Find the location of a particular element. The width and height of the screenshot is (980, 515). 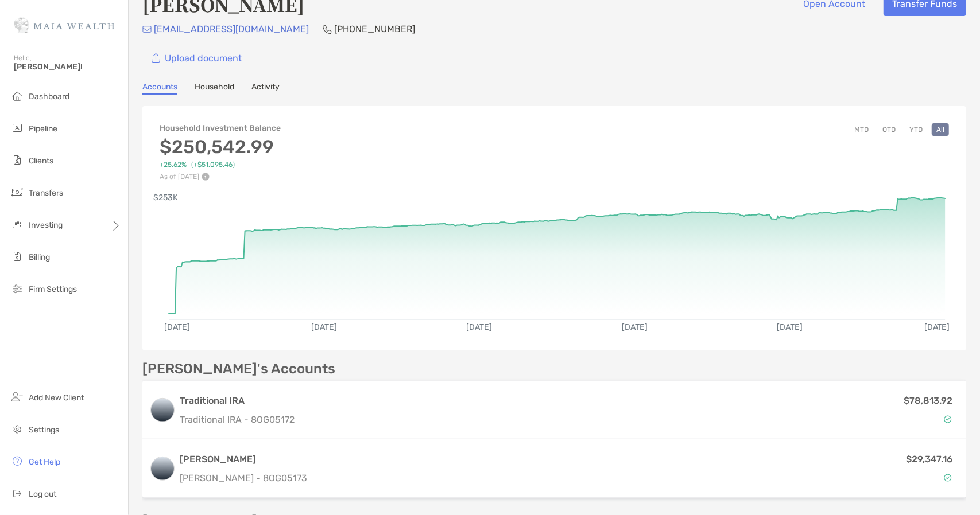

span: Firm Settings is located at coordinates (52, 290).